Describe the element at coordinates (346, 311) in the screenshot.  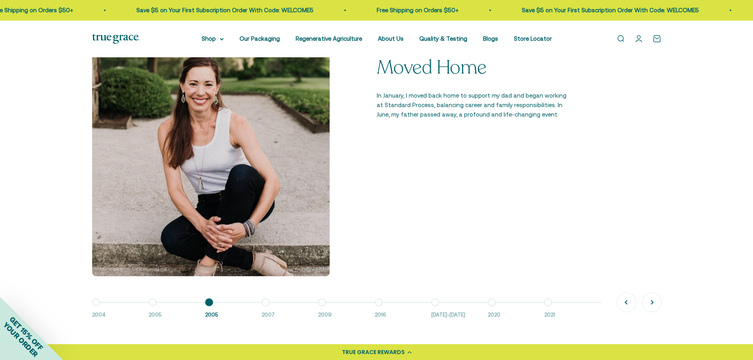
I see `button: 2009` at that location.